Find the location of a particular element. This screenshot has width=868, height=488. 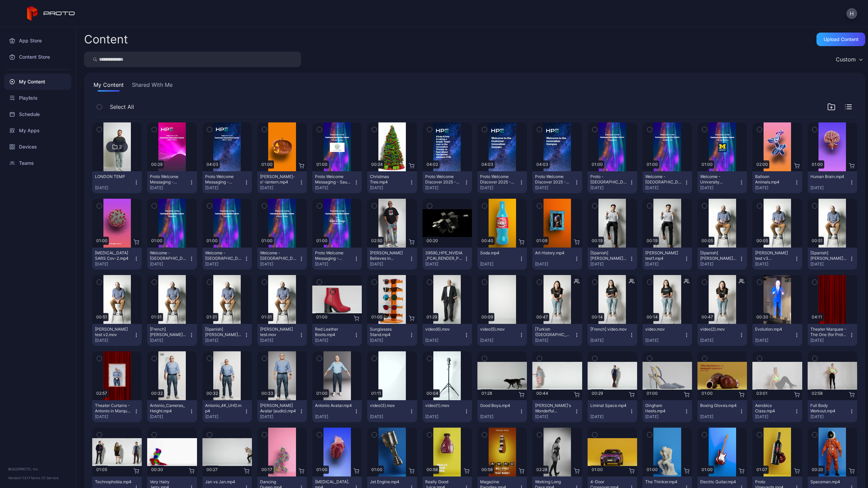

div: My Apps is located at coordinates (38, 130).